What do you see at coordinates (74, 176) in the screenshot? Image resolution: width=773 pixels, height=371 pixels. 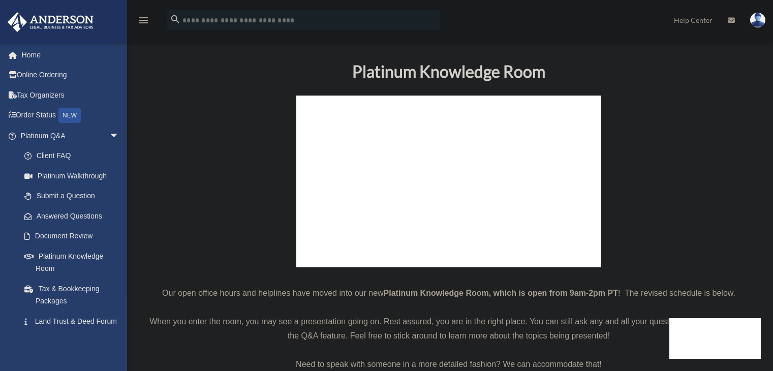 I see `a: Platinum Walkthrough` at bounding box center [74, 176].